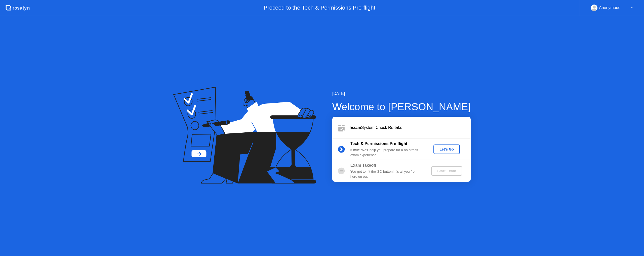  What do you see at coordinates (387, 153) in the screenshot?
I see `div: : We’ll help you prepare for a no-stress exam experience` at bounding box center [387, 153].